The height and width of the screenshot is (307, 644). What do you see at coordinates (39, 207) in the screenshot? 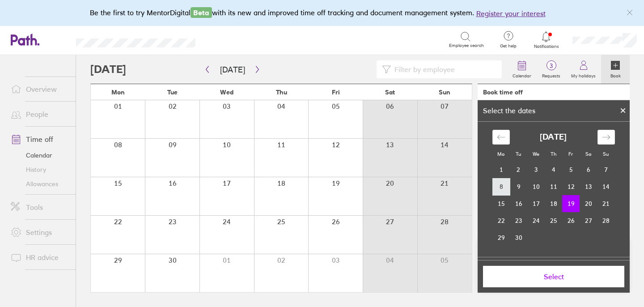
I see `a: Tools` at bounding box center [39, 207].